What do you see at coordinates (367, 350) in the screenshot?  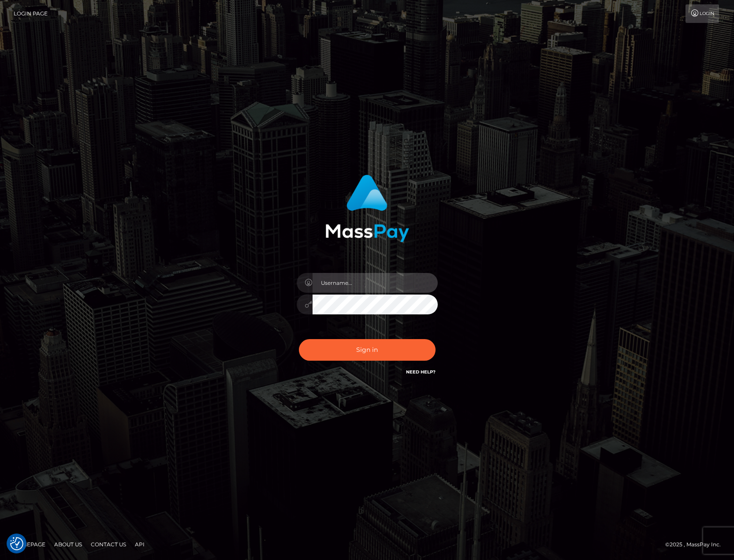 I see `button: Sign in` at bounding box center [367, 350].